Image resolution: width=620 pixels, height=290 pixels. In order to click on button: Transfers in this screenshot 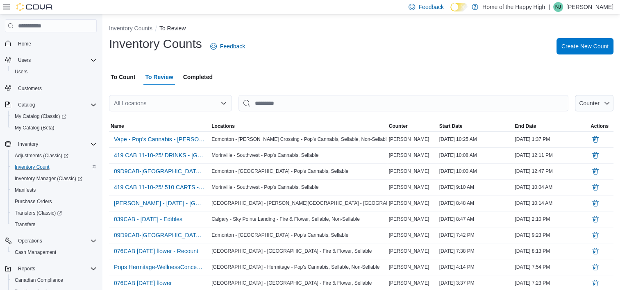, I will do `click(54, 225)`.